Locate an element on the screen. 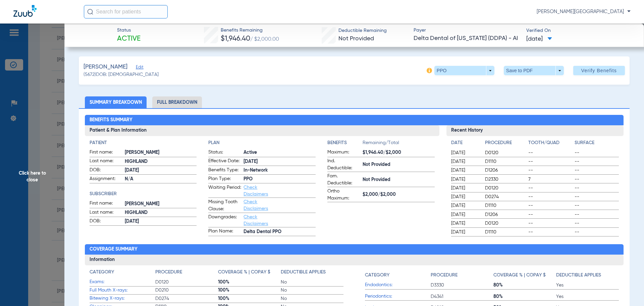 The height and width of the screenshot is (306, 644). span: D0274 is located at coordinates (187, 298).